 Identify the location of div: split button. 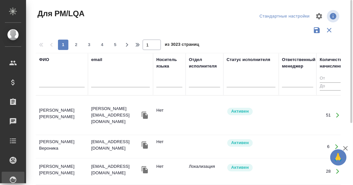
(284, 16).